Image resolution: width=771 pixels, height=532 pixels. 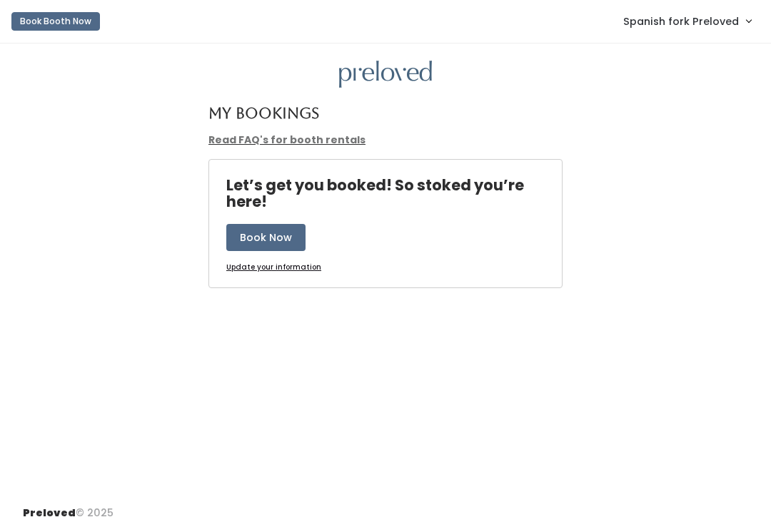 What do you see at coordinates (287, 140) in the screenshot?
I see `a: Read FAQ's for booth rentals` at bounding box center [287, 140].